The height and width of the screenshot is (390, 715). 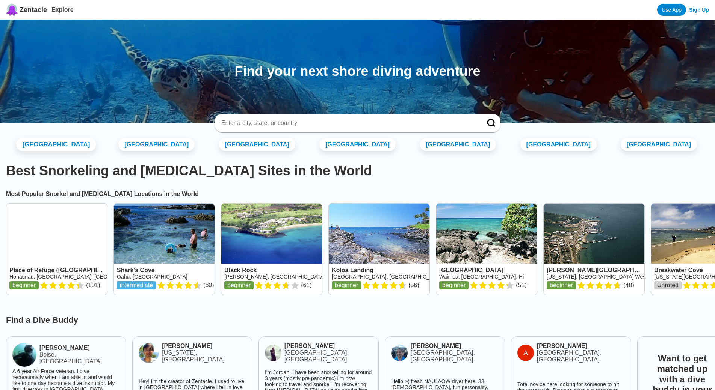 What do you see at coordinates (26, 10) in the screenshot?
I see `a: Zentacle logoZentacle` at bounding box center [26, 10].